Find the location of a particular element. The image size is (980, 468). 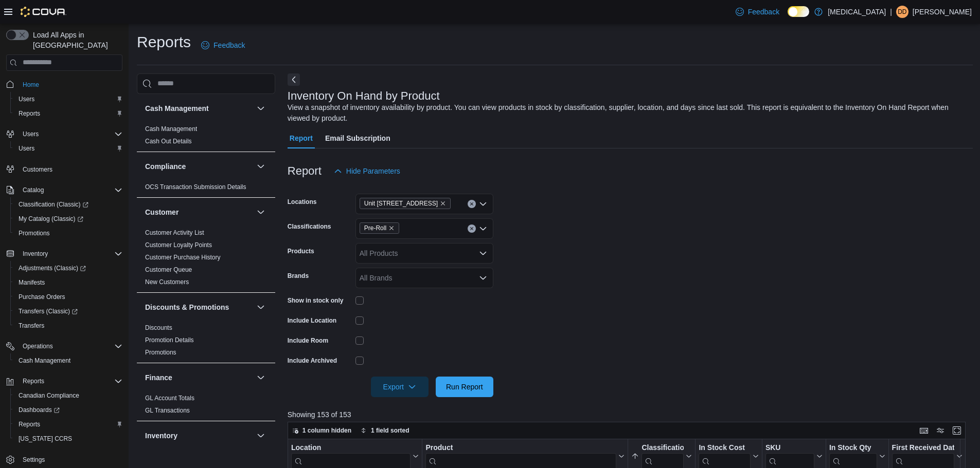

span: My Catalog (Classic) is located at coordinates (51, 219).